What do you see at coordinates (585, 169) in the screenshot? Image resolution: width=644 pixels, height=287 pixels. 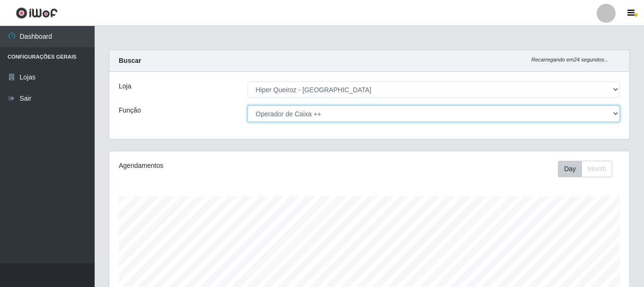 I see `div: First group` at bounding box center [585, 169].